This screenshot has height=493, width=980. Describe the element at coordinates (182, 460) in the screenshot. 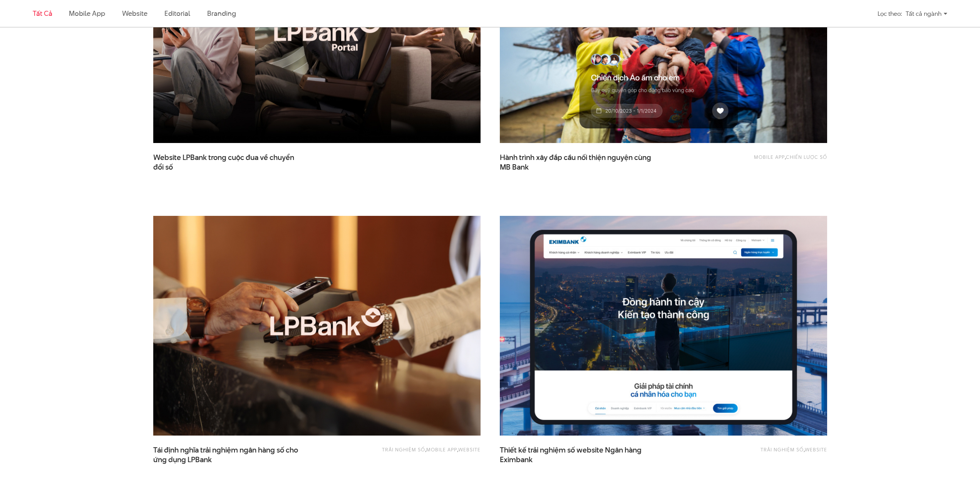

I see `span: ứng dụng LPBank` at that location.